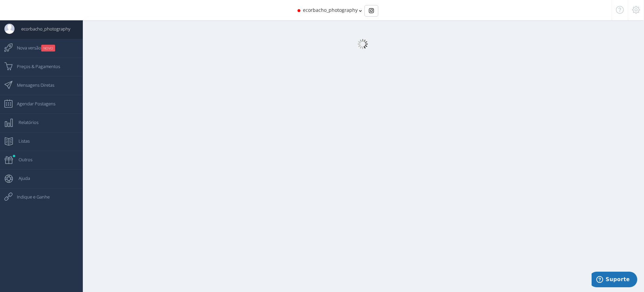  What do you see at coordinates (363, 44) in the screenshot?
I see `img: loader.gif` at bounding box center [363, 44].